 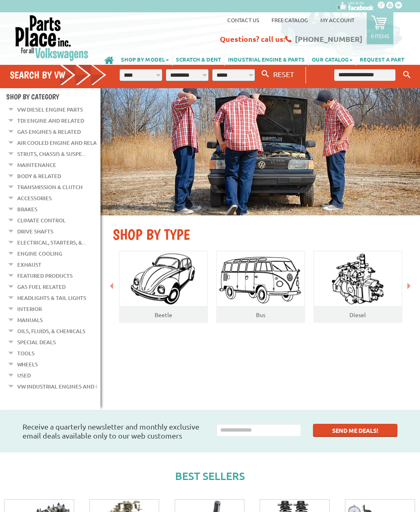 I want to click on a: Tools, so click(x=26, y=354).